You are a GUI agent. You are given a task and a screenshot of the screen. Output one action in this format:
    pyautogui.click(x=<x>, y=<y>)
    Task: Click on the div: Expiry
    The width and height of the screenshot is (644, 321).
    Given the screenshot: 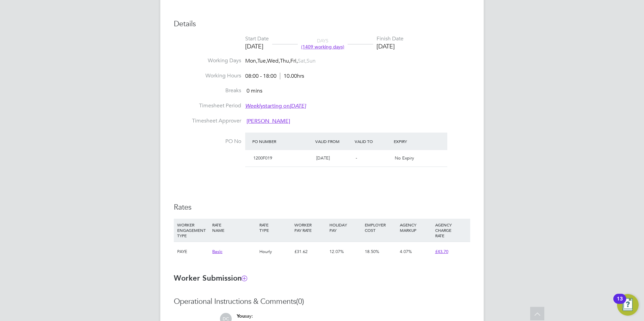 What is the action you would take?
    pyautogui.click(x=411, y=141)
    